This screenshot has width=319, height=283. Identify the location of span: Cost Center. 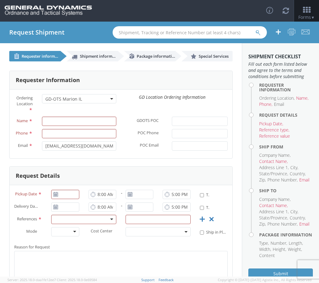
(101, 231).